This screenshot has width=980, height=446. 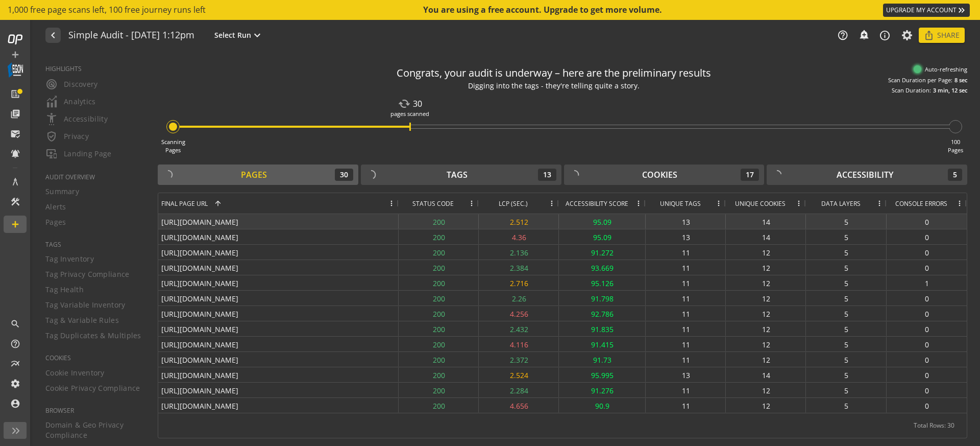 I want to click on div: 90.9, so click(x=602, y=405).